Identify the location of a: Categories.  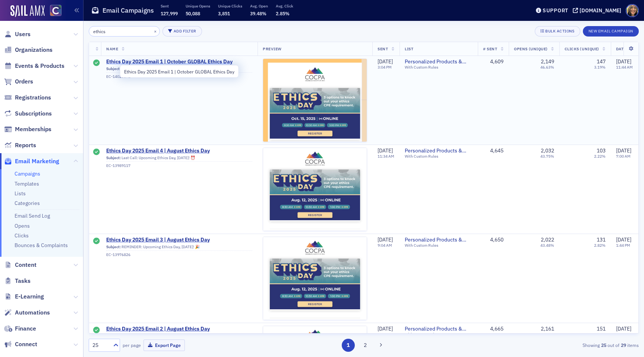
(27, 203).